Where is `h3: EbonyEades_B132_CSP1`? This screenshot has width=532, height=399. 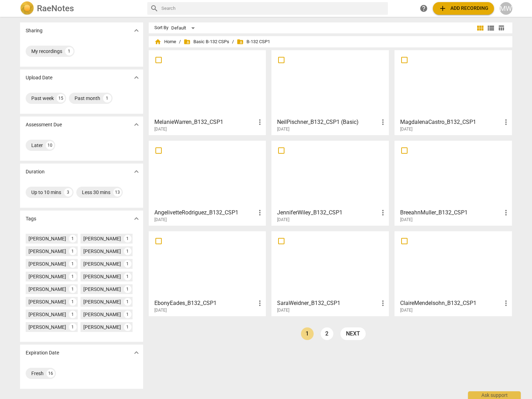 h3: EbonyEades_B132_CSP1 is located at coordinates (205, 303).